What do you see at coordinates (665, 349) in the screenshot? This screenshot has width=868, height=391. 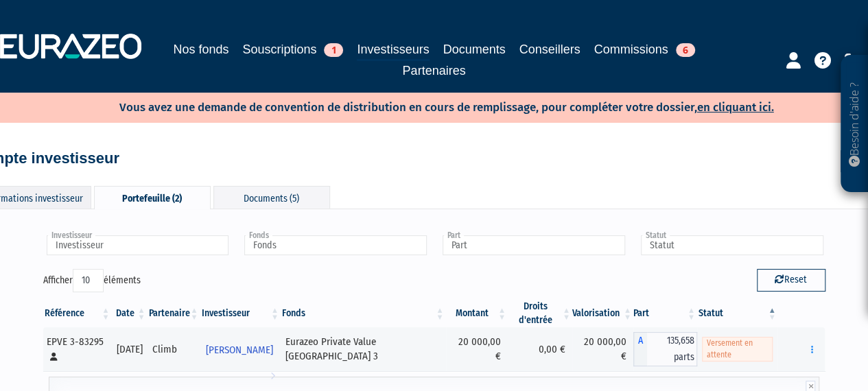 I see `div: A - Eurazeo Private Value Europe 3` at bounding box center [665, 349].